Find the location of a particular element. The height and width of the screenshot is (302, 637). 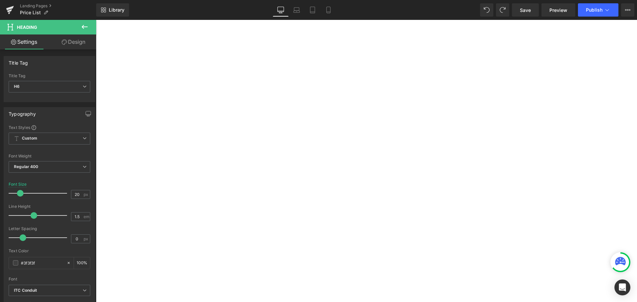

a: Design is located at coordinates (73, 42).